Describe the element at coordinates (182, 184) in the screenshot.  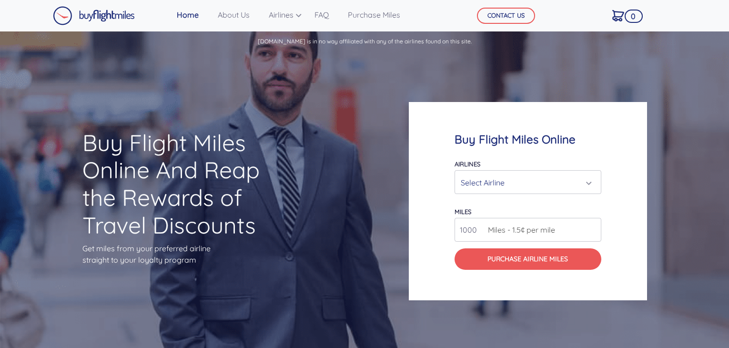
I see `h1: Buy Flight Miles Online And Reap the Rewards of Travel Discounts` at that location.